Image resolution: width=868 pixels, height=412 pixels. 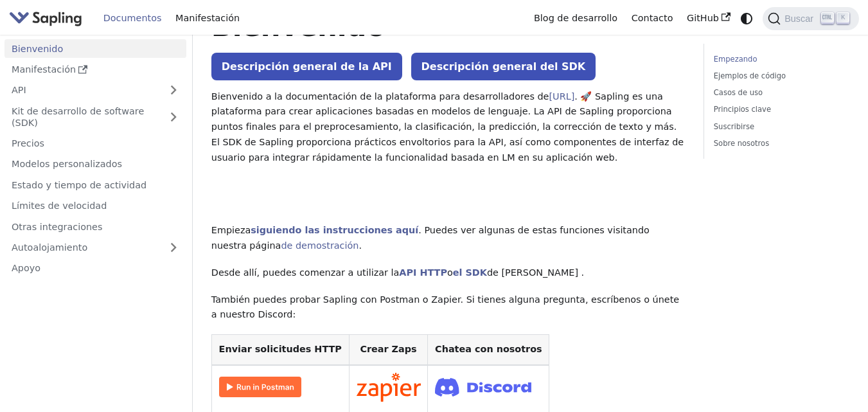 I want to click on font: Chatea con nosotros, so click(x=488, y=349).